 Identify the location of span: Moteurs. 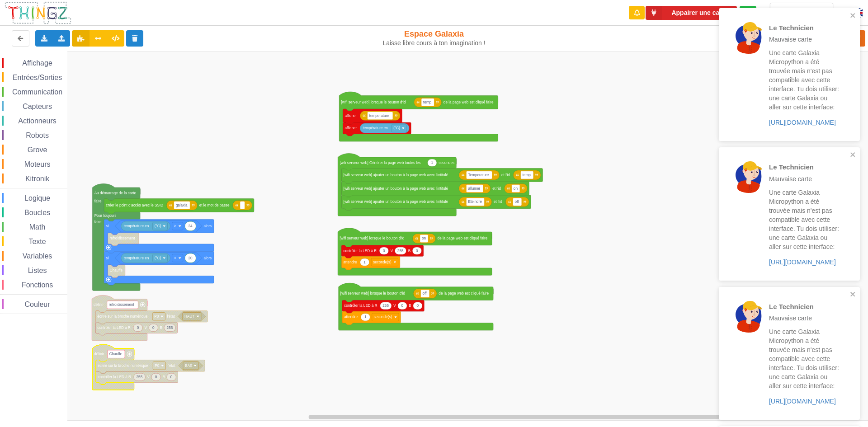
(37, 164).